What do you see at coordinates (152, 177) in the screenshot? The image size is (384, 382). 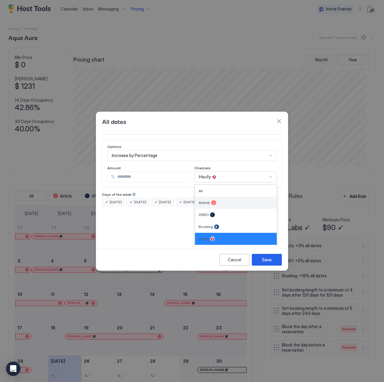 I see `input: Input Field` at bounding box center [152, 177].